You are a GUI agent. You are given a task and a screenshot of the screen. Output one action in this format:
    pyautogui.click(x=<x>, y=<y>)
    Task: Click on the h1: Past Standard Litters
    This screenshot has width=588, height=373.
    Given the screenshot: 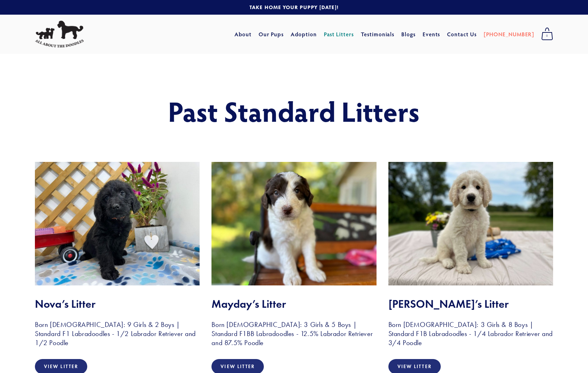 What is the action you would take?
    pyautogui.click(x=294, y=111)
    